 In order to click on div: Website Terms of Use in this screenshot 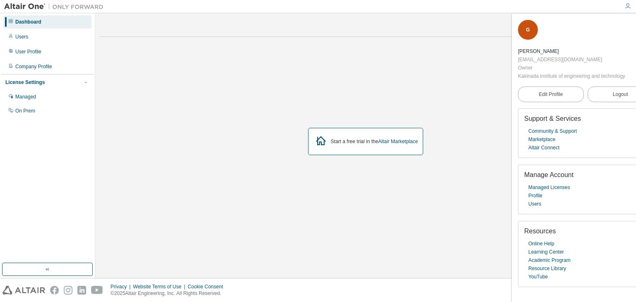, I will do `click(160, 287)`.